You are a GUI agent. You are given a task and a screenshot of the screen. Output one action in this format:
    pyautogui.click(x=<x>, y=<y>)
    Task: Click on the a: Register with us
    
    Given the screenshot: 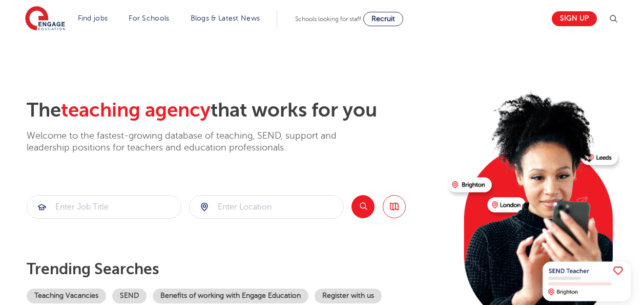 What is the action you would take?
    pyautogui.click(x=348, y=296)
    